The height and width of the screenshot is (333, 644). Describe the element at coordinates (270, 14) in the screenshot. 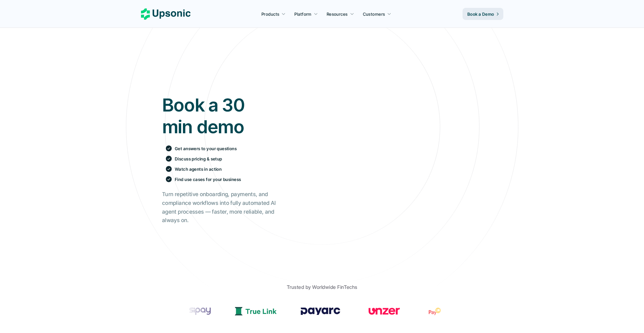

I see `p: Products` at that location.